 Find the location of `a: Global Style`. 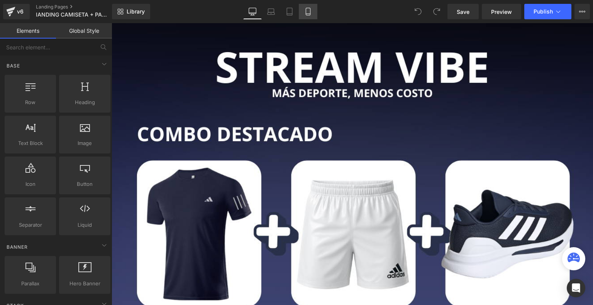

a: Global Style is located at coordinates (84, 31).